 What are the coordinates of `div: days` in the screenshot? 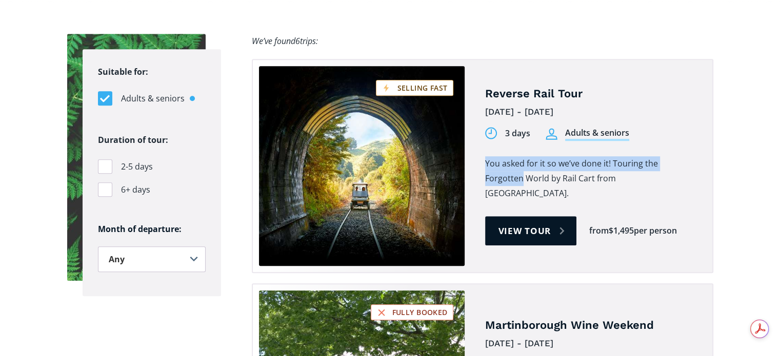 It's located at (521, 133).